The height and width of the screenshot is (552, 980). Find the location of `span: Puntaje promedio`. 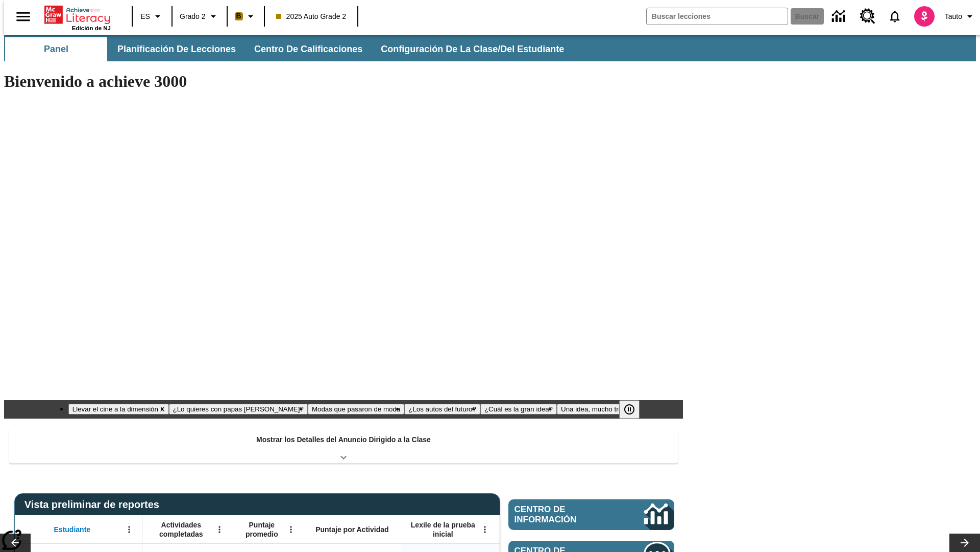

span: Puntaje promedio is located at coordinates (262, 530).